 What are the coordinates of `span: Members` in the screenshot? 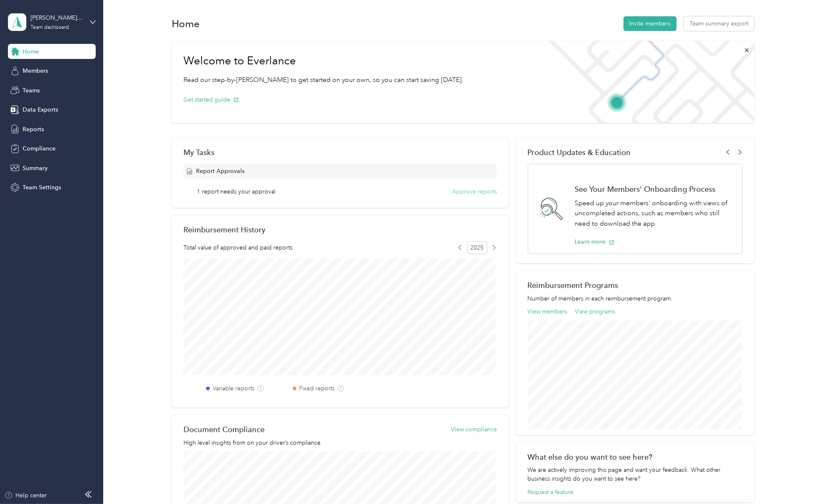 It's located at (35, 70).